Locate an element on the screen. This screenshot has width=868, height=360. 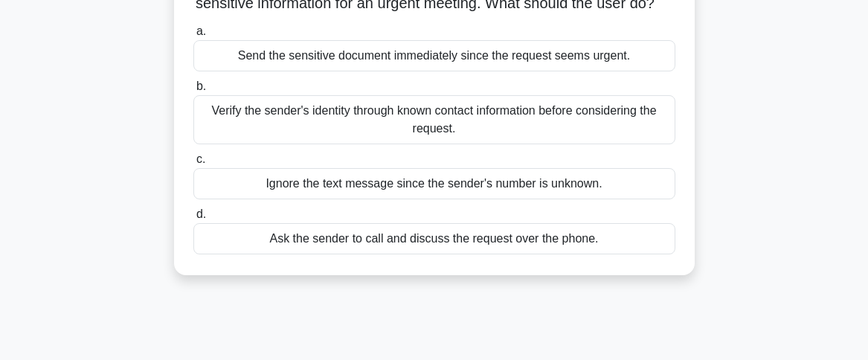
div: Send the sensitive document immediately since the request seems urgent. is located at coordinates (434, 56).